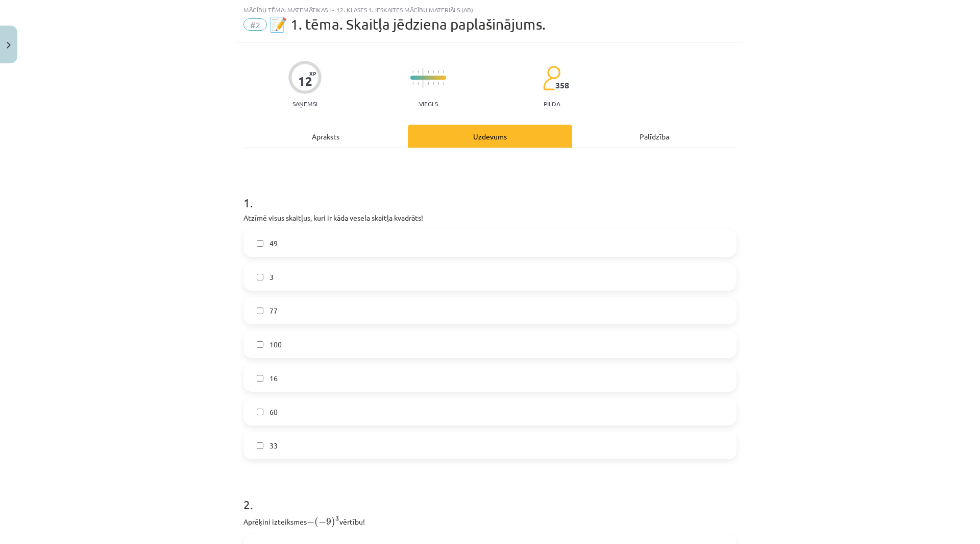  Describe the element at coordinates (490, 217) in the screenshot. I see `p: Atzīmē visus skaitļus, kuri ir kāda vesela skaitļa kvadrāts!` at that location.